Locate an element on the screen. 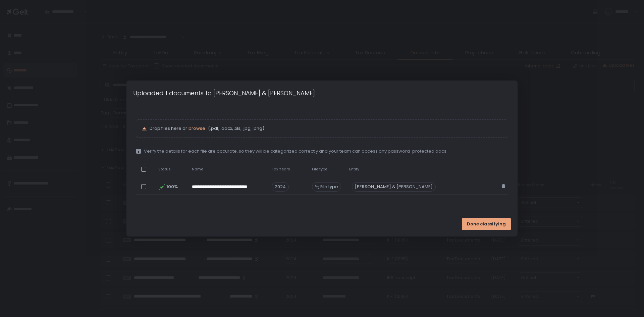  span: 100% is located at coordinates (172, 187).